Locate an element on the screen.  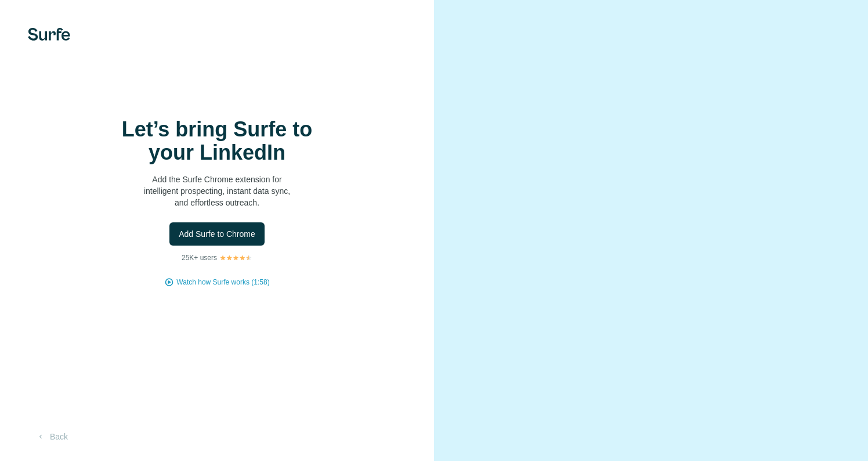
button: Add Surfe to Chrome is located at coordinates (217, 234).